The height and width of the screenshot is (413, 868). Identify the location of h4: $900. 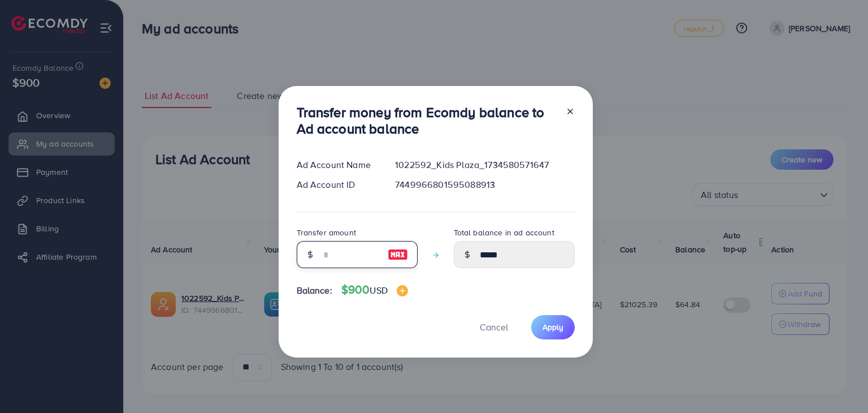
(375, 290).